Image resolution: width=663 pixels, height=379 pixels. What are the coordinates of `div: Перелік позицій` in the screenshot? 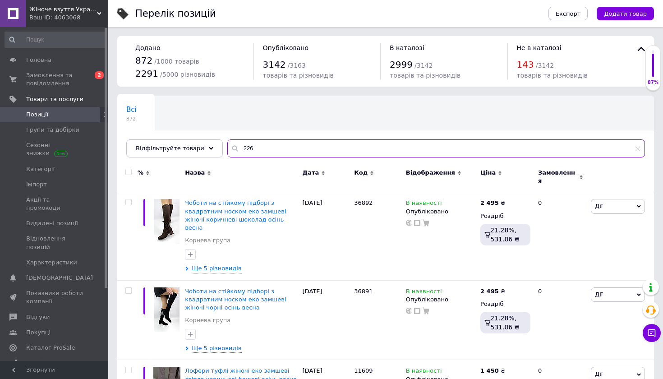 It's located at (175, 14).